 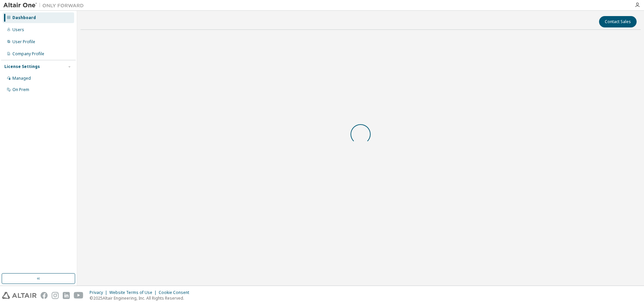 What do you see at coordinates (99, 293) in the screenshot?
I see `div: Privacy` at bounding box center [99, 293].